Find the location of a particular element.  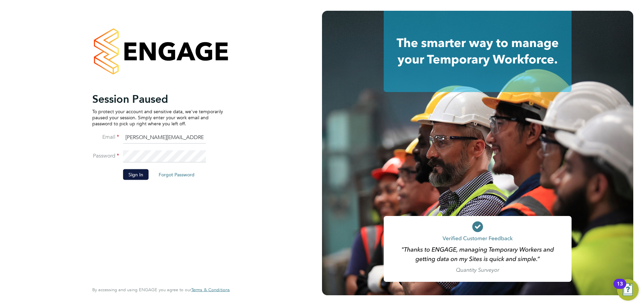

span: Terms & Conditions is located at coordinates (210, 289).